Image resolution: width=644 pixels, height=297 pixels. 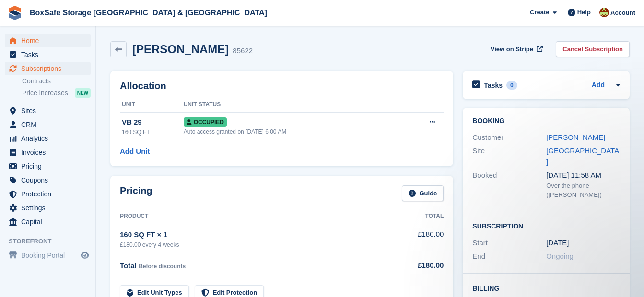 What do you see at coordinates (152, 132) in the screenshot?
I see `div: 160 SQ FT` at bounding box center [152, 132].